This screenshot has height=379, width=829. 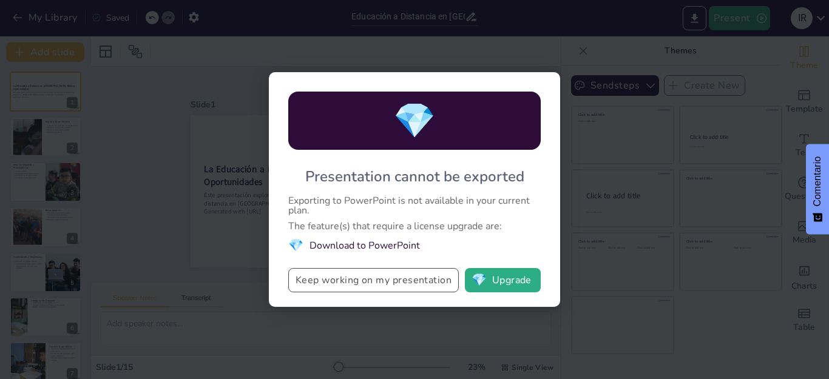 I want to click on font: Comentario, so click(x=817, y=181).